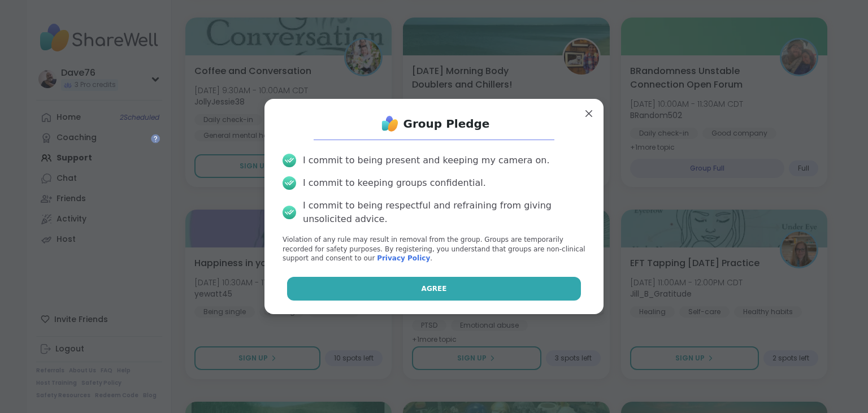 This screenshot has height=413, width=868. What do you see at coordinates (390, 124) in the screenshot?
I see `img: ShareWell Logo` at bounding box center [390, 124].